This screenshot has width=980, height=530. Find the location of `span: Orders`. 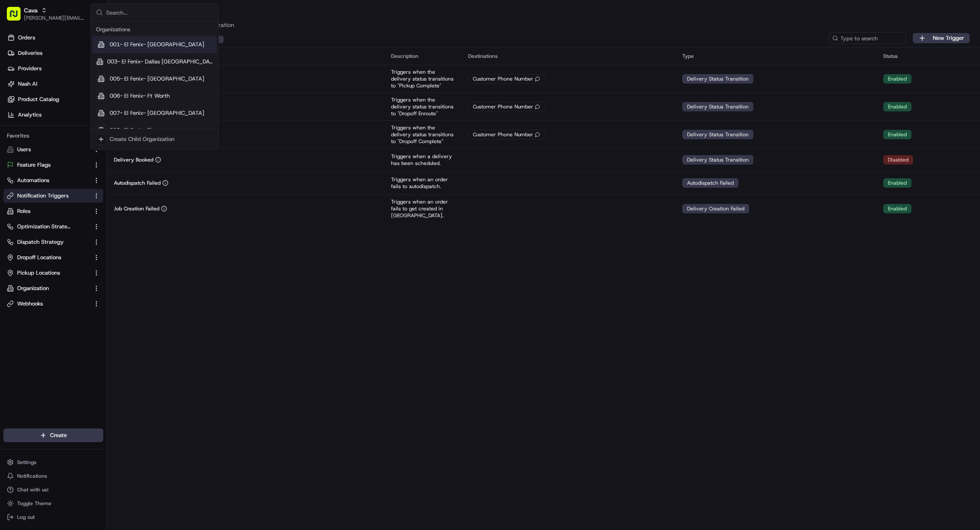

span: Orders is located at coordinates (27, 38).